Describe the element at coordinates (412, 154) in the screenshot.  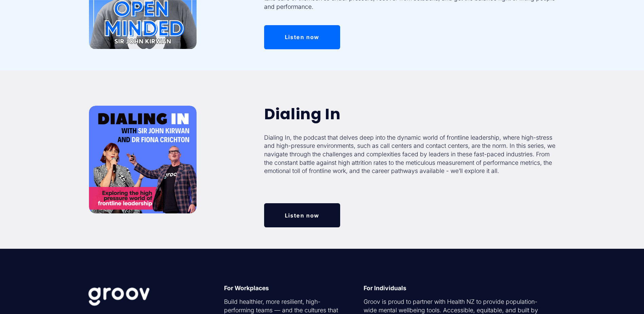
I see `p: Dialing In, the podcast that delves deep into the dynamic world of frontline leadership, where hi...` at that location.